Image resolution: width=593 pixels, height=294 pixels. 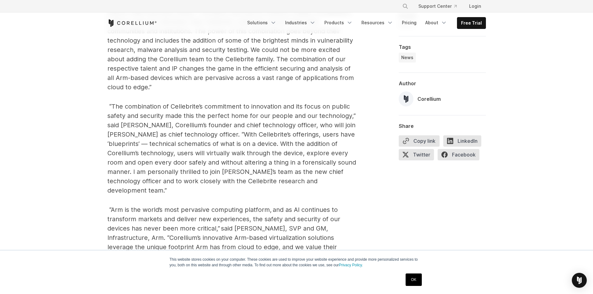 I want to click on a: Products, so click(x=338, y=23).